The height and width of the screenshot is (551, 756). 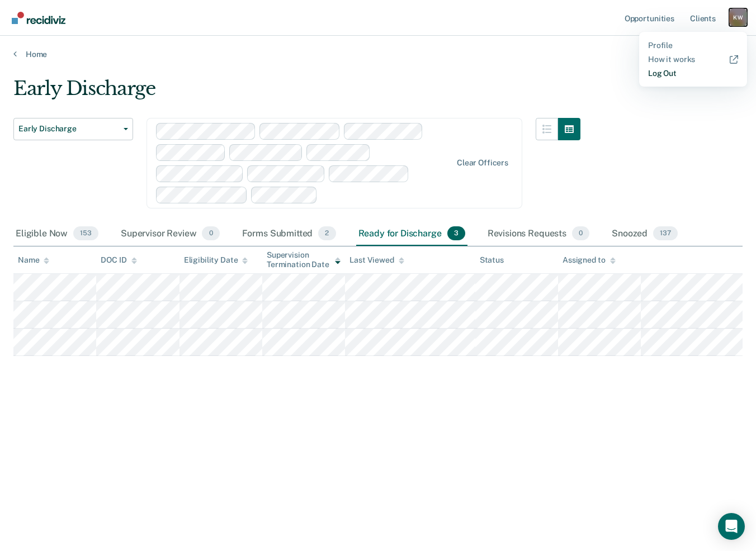 What do you see at coordinates (57, 234) in the screenshot?
I see `div: Eligible Now153` at bounding box center [57, 234].